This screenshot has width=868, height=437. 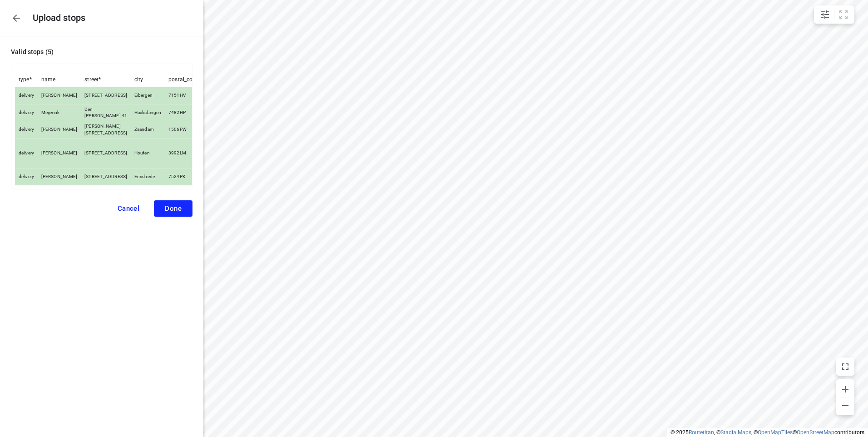 What do you see at coordinates (148, 113) in the screenshot?
I see `td: Haaksbergen` at bounding box center [148, 113].